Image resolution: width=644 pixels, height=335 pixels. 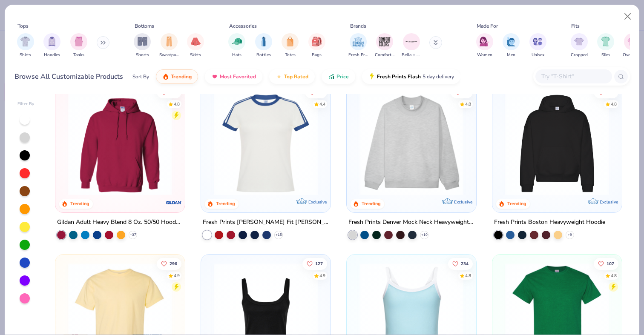 I want to click on div: Sort By, so click(x=140, y=77).